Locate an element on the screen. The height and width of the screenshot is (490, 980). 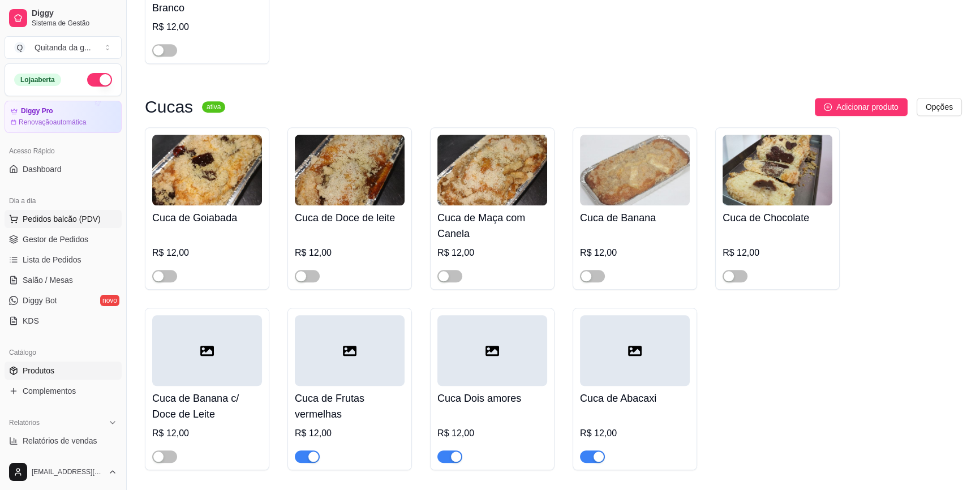
span: Produtos is located at coordinates (38, 370).